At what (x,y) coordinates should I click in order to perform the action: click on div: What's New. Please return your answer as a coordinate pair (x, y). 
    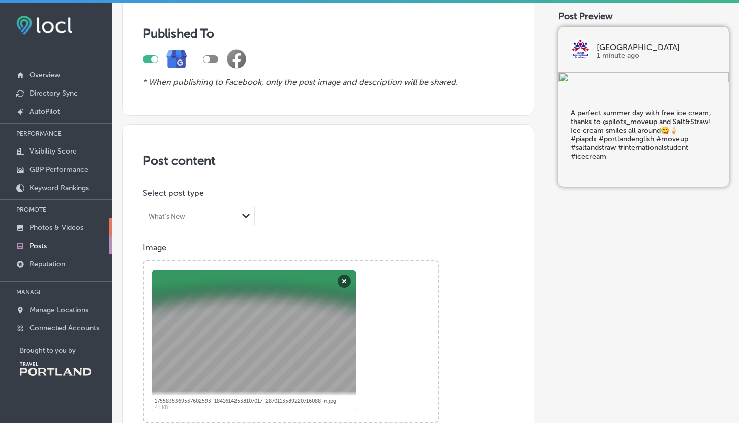
    Looking at the image, I should click on (167, 216).